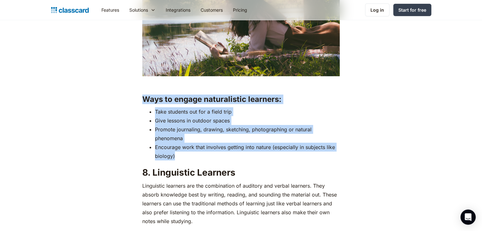 This screenshot has height=231, width=482. I want to click on li: Promote journaling, drawing, sketching, photographing or natural phenomena, so click(247, 134).